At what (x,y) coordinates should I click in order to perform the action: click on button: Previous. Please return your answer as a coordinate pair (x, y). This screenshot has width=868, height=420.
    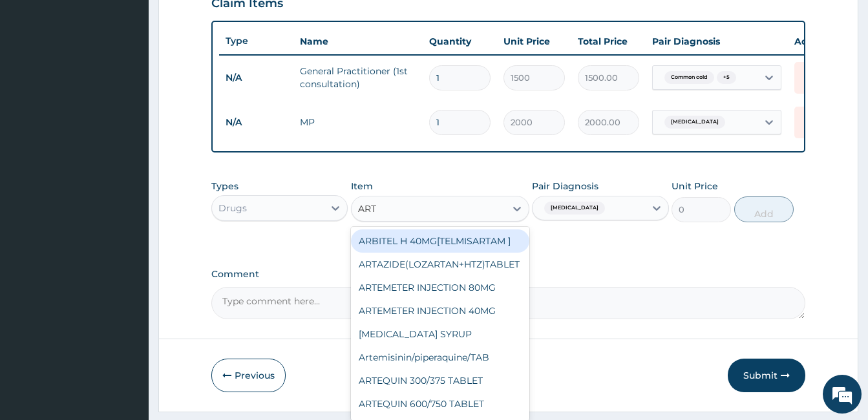
    Looking at the image, I should click on (248, 375).